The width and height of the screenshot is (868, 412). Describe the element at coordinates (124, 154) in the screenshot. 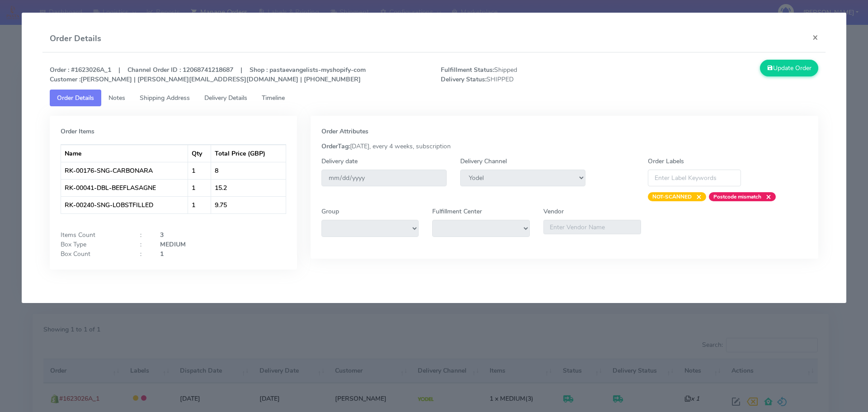

I see `th: Name` at that location.